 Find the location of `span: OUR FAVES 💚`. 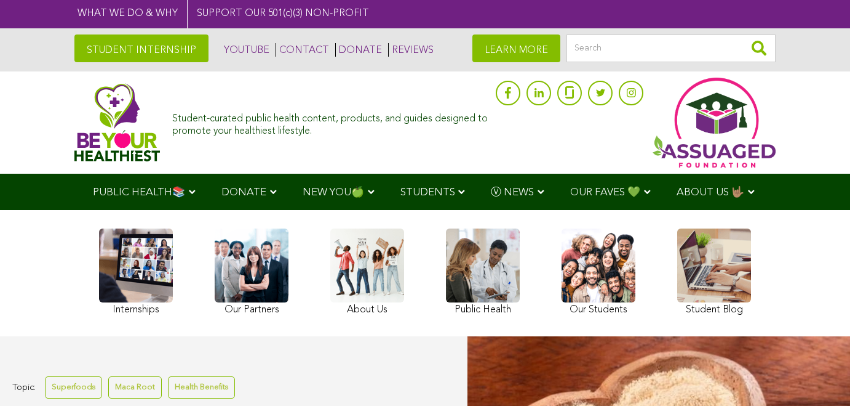

span: OUR FAVES 💚 is located at coordinates (606, 192).